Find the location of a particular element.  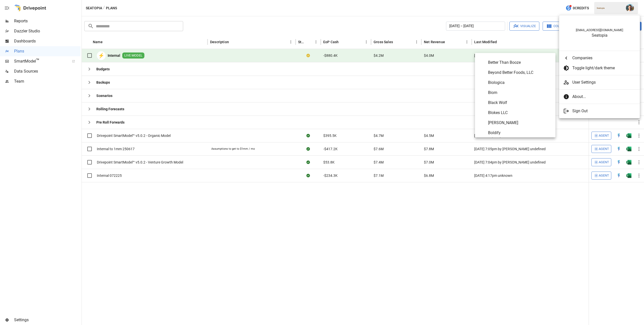

span: Biom is located at coordinates (520, 93).